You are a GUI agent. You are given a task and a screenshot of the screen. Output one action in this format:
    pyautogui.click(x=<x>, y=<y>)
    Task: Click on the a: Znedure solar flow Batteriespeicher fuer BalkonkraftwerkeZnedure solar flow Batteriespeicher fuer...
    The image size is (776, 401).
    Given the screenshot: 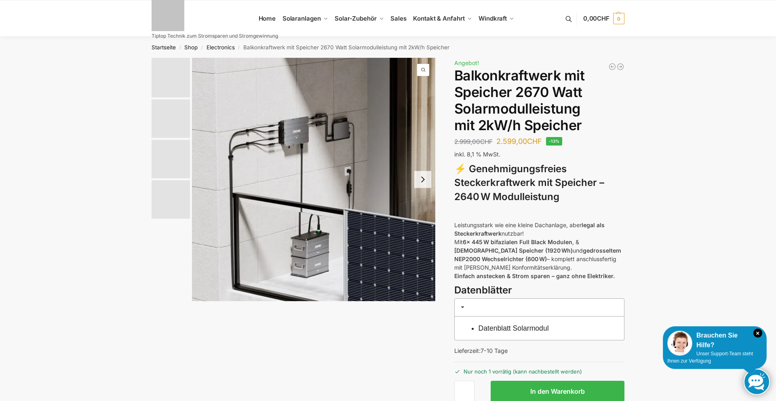 What is the action you would take?
    pyautogui.click(x=314, y=180)
    